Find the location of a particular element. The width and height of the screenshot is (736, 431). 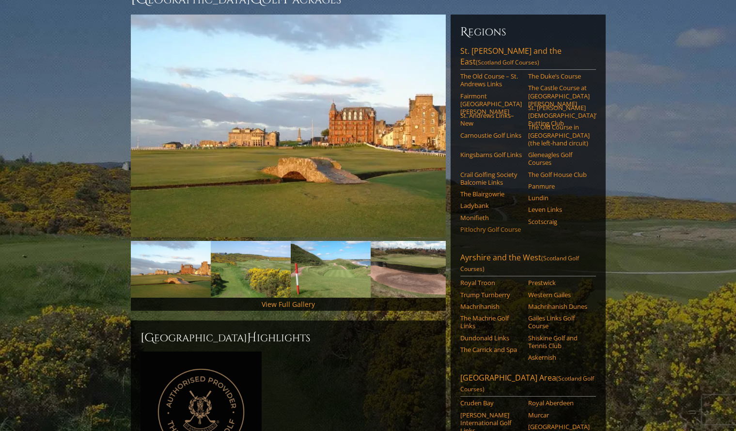

a: Royal Aberdeen is located at coordinates (559, 403).